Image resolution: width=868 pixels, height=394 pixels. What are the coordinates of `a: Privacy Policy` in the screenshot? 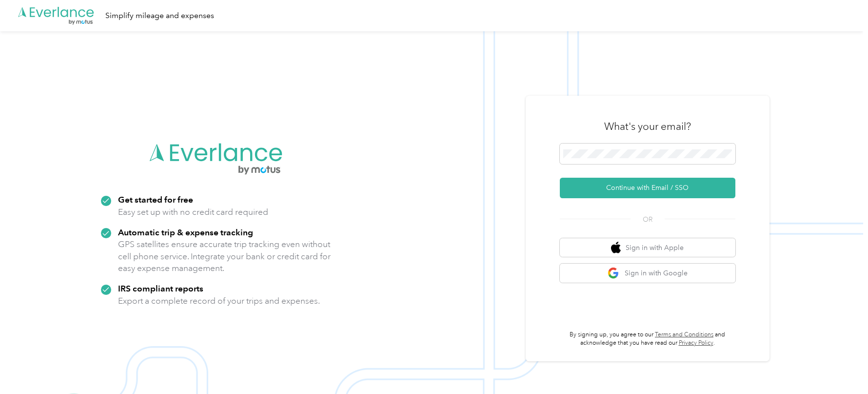 It's located at (696, 342).